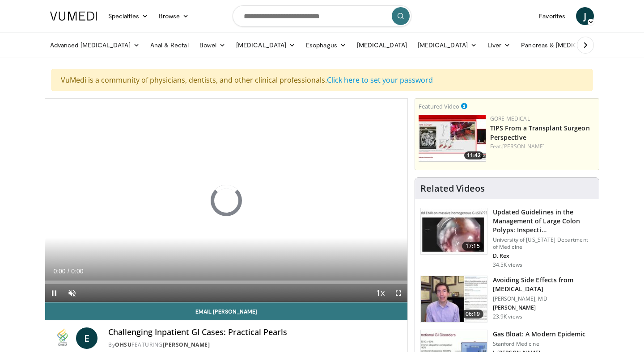 The width and height of the screenshot is (644, 352). What do you see at coordinates (254, 345) in the screenshot?
I see `div: By FEATURING` at bounding box center [254, 345].